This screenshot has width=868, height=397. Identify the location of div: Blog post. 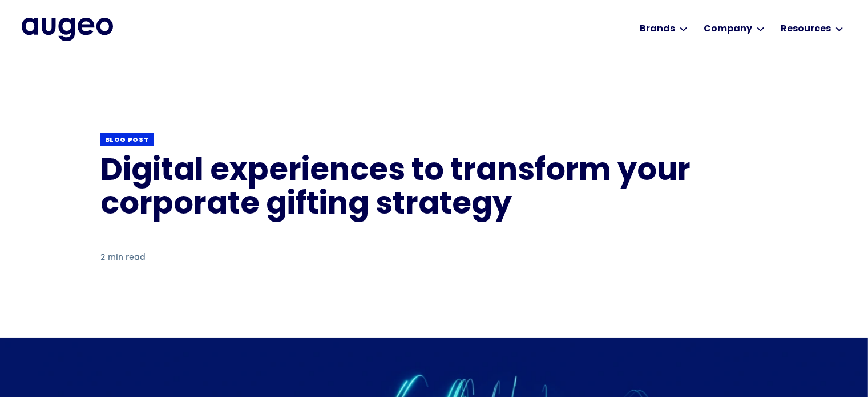
(128, 140).